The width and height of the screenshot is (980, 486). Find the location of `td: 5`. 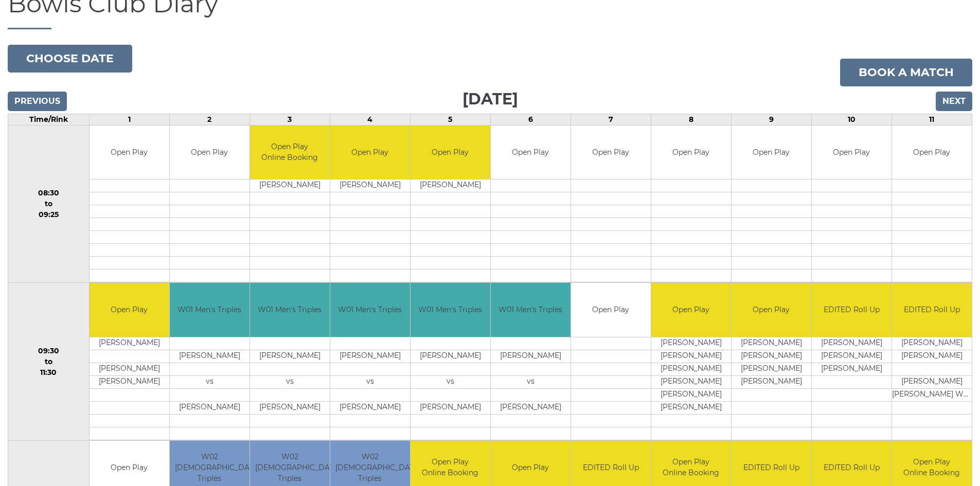

td: 5 is located at coordinates (450, 119).